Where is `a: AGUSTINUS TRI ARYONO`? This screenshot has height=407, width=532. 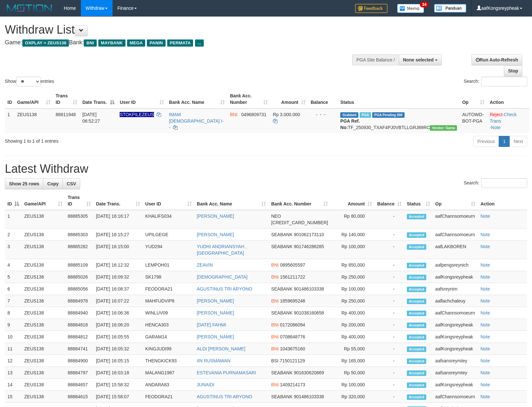 a: AGUSTINUS TRI ARYONO is located at coordinates (224, 397).